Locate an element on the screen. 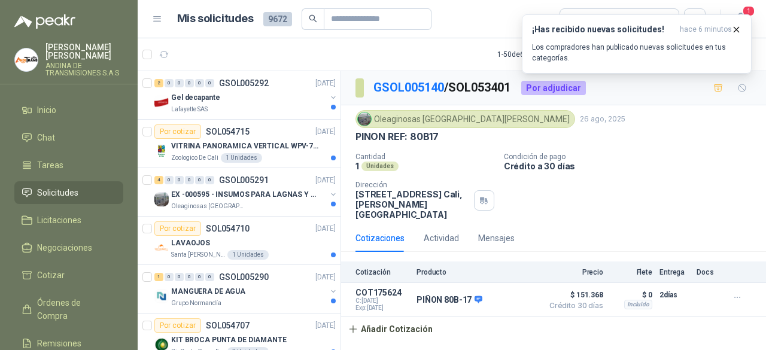 This screenshot has width=766, height=350. a: Cotizar is located at coordinates (69, 275).